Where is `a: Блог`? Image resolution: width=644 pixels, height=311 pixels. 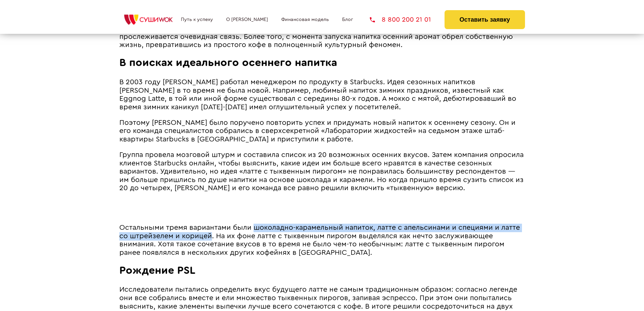 a: Блог is located at coordinates (347, 19).